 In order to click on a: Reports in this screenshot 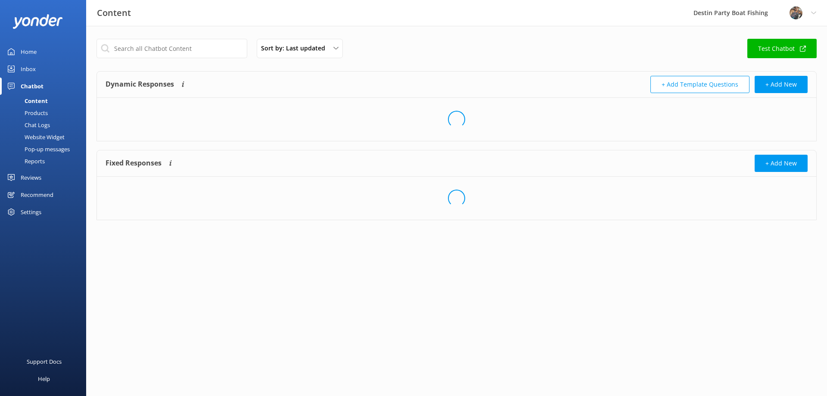, I will do `click(46, 161)`.